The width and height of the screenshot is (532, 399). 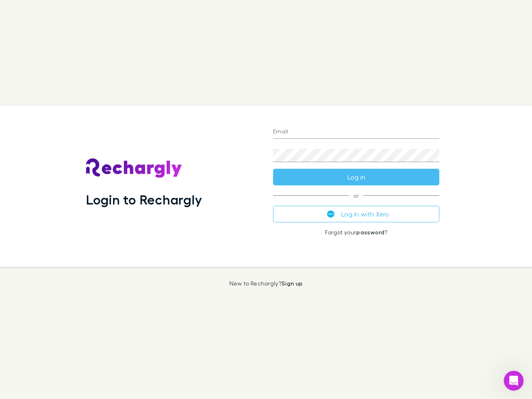 I want to click on img: Xero's logo, so click(x=331, y=214).